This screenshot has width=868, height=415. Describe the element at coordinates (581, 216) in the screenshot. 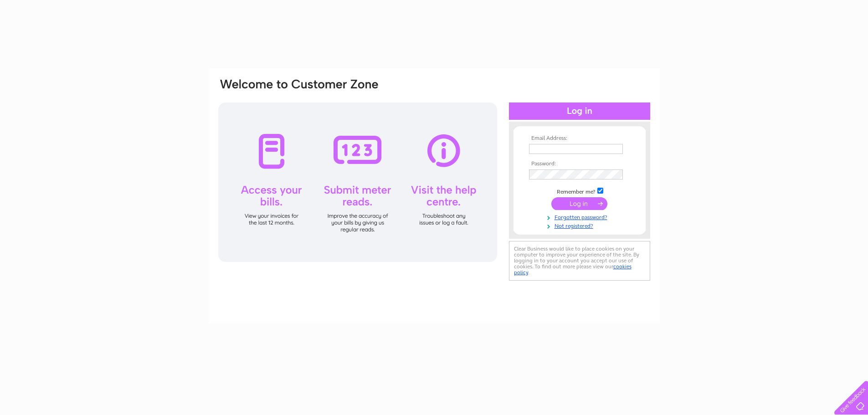

I see `a: Forgotten password?` at that location.